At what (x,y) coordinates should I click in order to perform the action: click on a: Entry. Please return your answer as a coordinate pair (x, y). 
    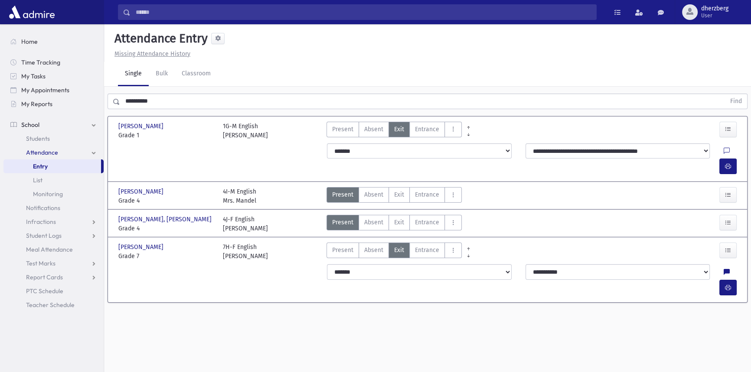
    Looking at the image, I should click on (52, 166).